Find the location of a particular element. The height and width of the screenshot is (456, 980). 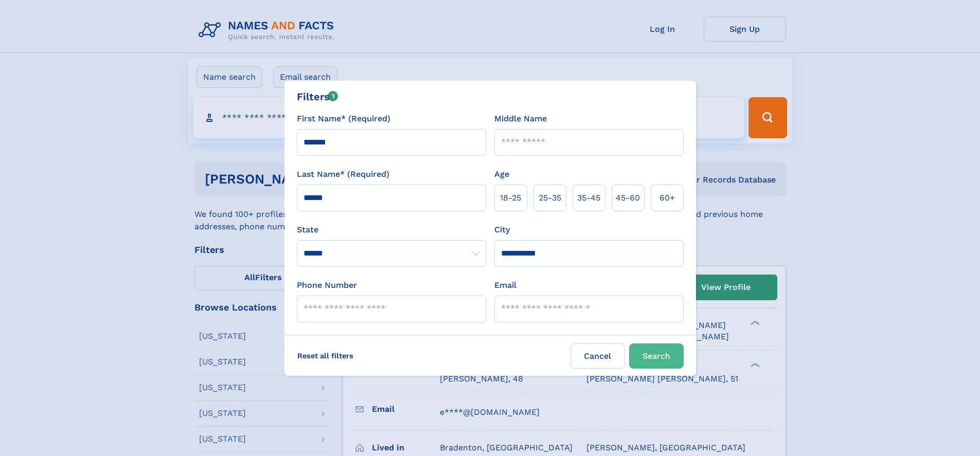

label: Reset all filters is located at coordinates (325, 356).